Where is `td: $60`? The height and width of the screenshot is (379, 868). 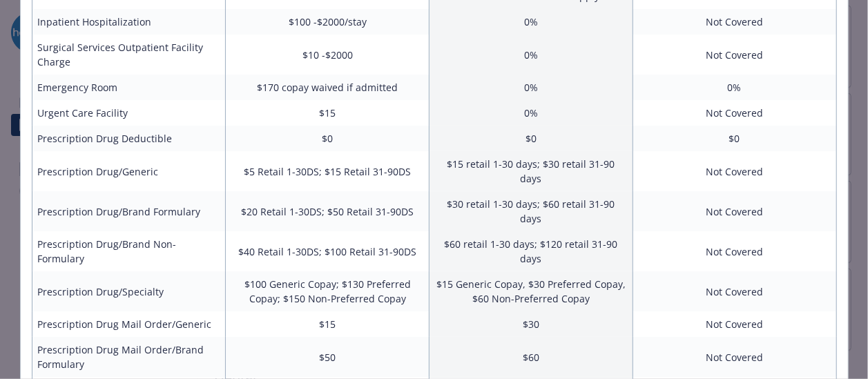 td: $60 is located at coordinates (531, 357).